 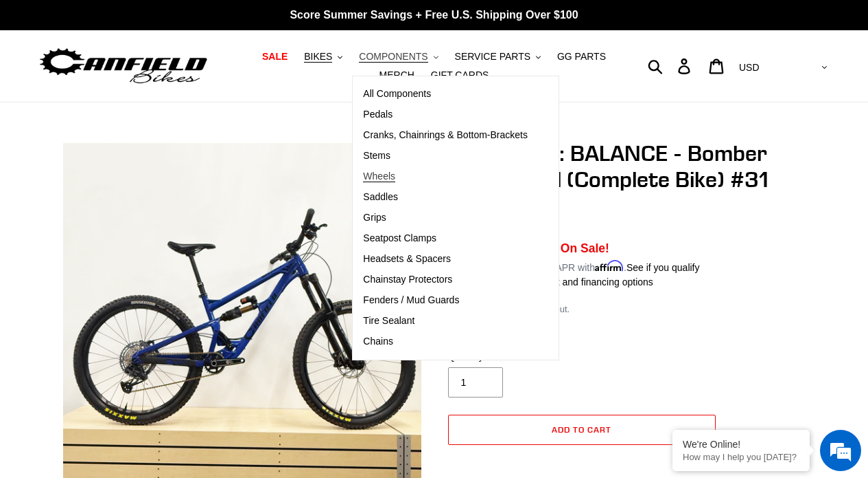 What do you see at coordinates (493, 56) in the screenshot?
I see `span: SERVICE PARTS` at bounding box center [493, 56].